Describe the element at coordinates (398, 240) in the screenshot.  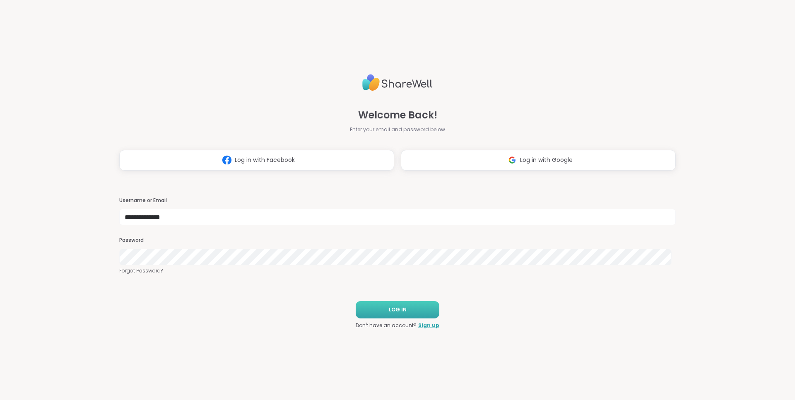
I see `h3: Password` at that location.